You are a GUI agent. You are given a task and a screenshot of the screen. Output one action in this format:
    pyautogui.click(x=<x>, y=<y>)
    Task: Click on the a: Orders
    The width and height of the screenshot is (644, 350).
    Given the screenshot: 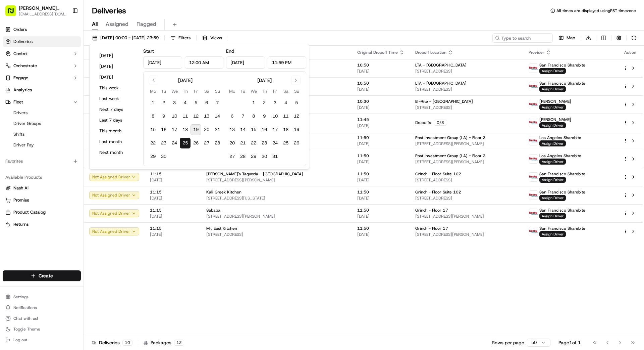 What is the action you would take?
    pyautogui.click(x=42, y=30)
    